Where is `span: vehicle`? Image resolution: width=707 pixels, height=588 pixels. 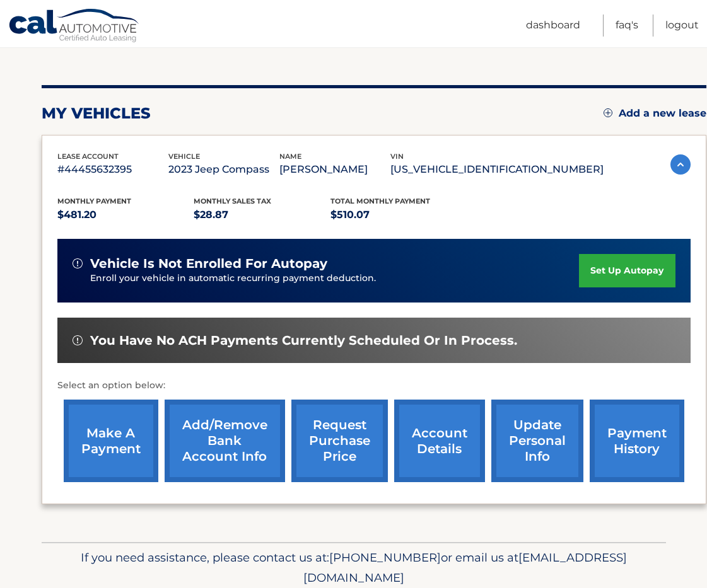 span: vehicle is located at coordinates (184, 156).